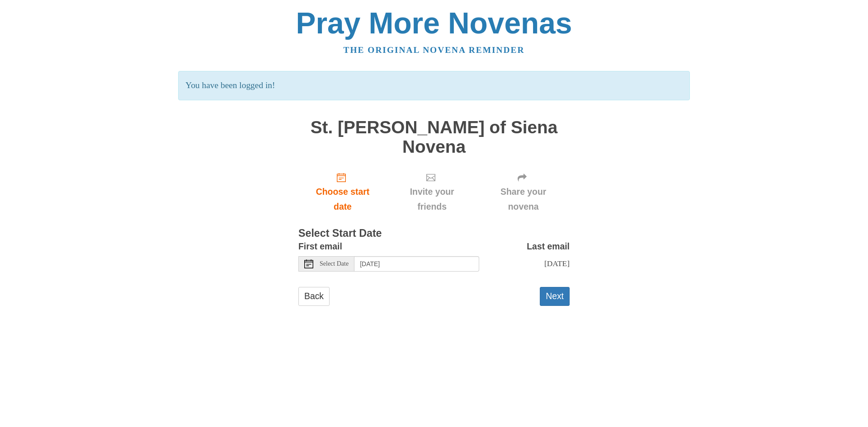 Image resolution: width=868 pixels, height=427 pixels. Describe the element at coordinates (314, 296) in the screenshot. I see `a: Back` at that location.